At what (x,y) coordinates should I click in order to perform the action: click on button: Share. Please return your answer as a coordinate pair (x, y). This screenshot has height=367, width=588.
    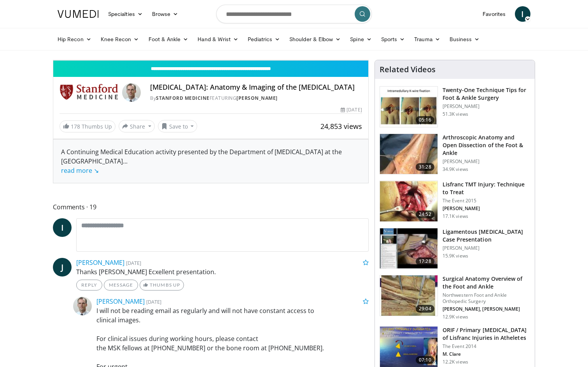
    Looking at the image, I should click on (136, 126).